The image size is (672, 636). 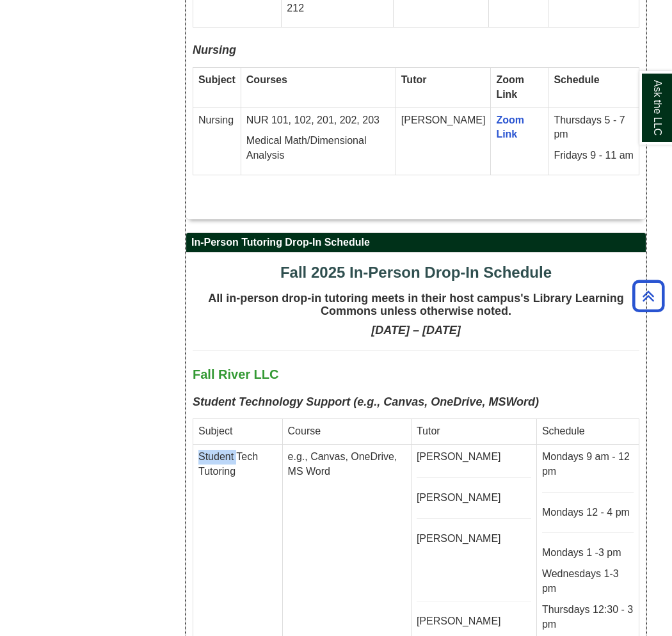 I want to click on p: Wednesdays 1-3 pm, so click(x=587, y=582).